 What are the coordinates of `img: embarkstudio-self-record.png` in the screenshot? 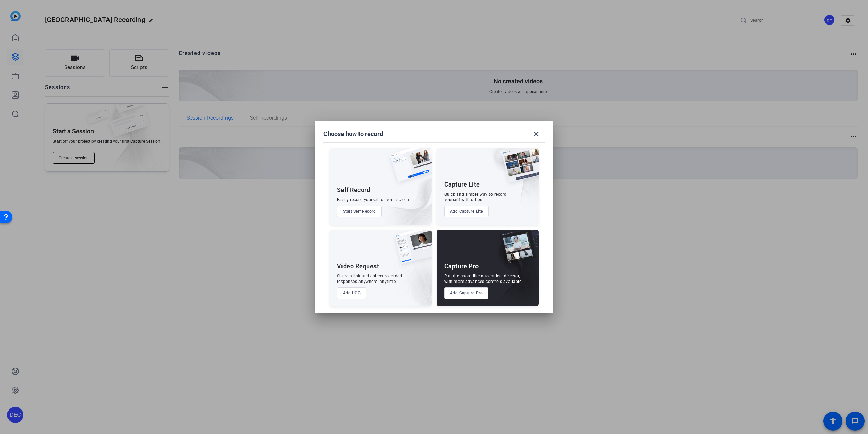 It's located at (402, 194).